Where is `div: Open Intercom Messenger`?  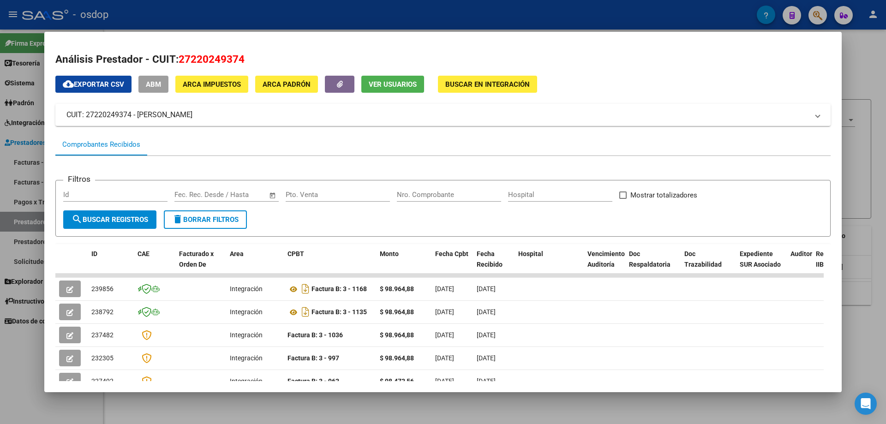 div: Open Intercom Messenger is located at coordinates (865, 404).